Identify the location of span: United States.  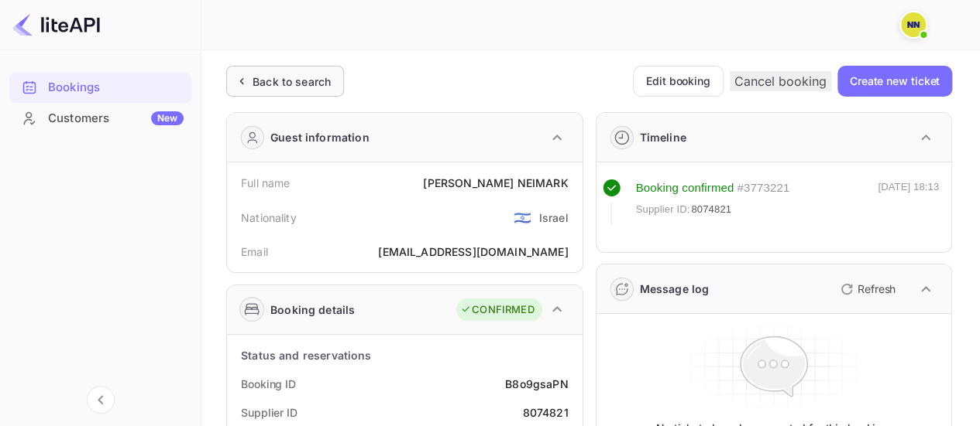
(521, 218).